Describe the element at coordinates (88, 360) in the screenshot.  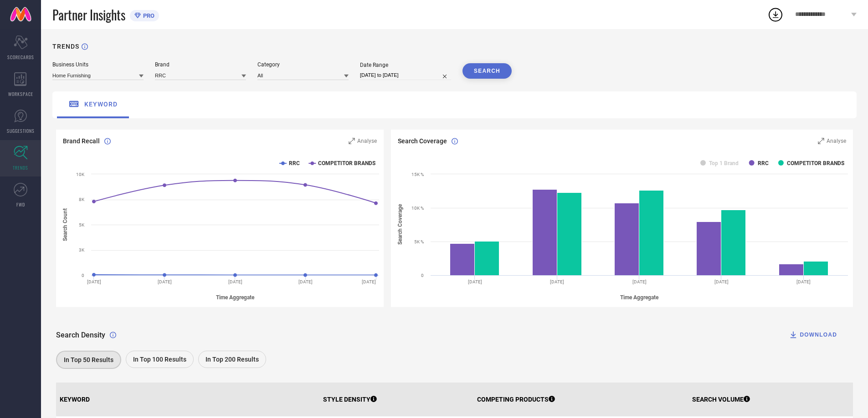
I see `span: In Top 50 Results` at that location.